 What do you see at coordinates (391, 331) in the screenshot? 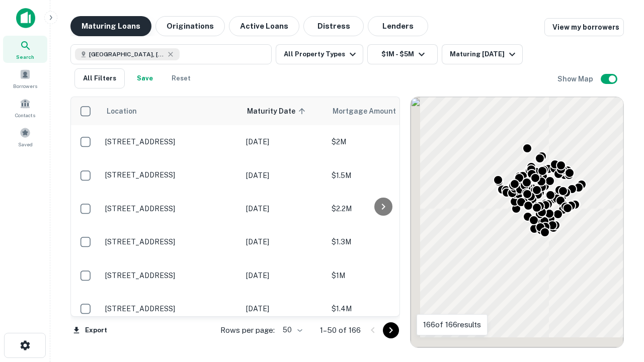
I see `button: Go to next page` at bounding box center [391, 331].